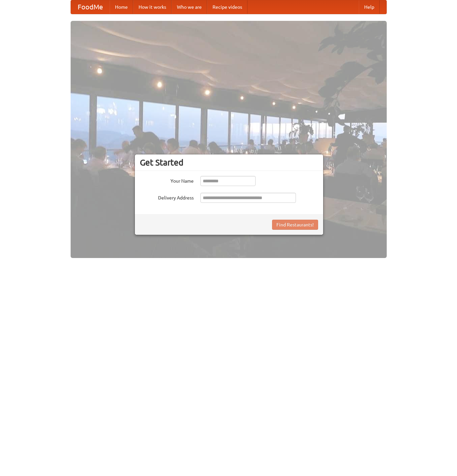 The width and height of the screenshot is (457, 476). Describe the element at coordinates (369, 7) in the screenshot. I see `a: Help` at that location.